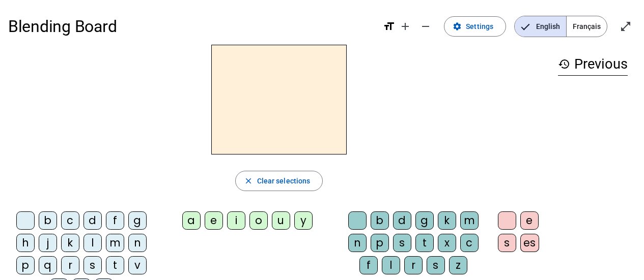 The width and height of the screenshot is (644, 280). Describe the element at coordinates (48, 266) in the screenshot. I see `div: q` at that location.